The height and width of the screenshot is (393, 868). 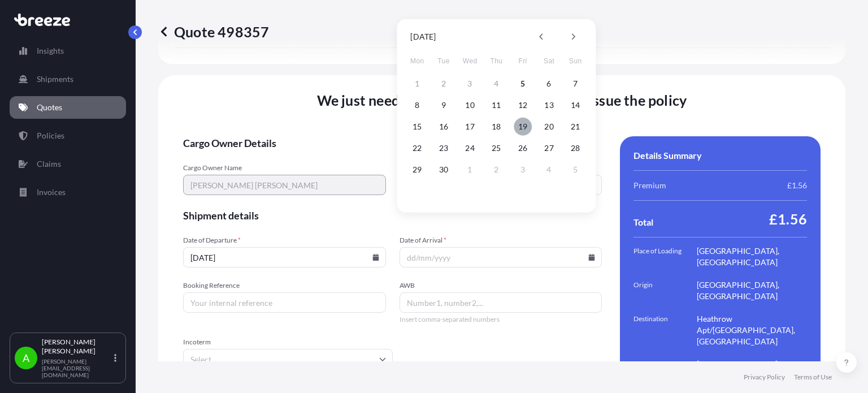 What do you see at coordinates (284, 285) in the screenshot?
I see `span: Booking Reference` at bounding box center [284, 285].